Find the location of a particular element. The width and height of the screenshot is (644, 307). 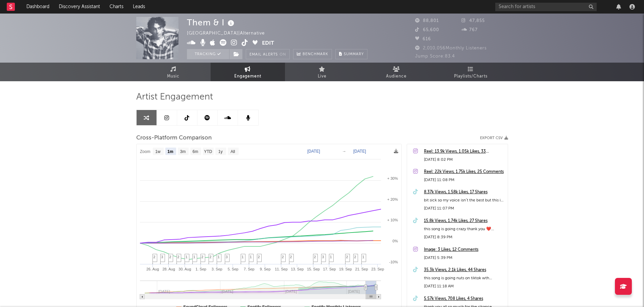

text: 1w is located at coordinates (158, 152).